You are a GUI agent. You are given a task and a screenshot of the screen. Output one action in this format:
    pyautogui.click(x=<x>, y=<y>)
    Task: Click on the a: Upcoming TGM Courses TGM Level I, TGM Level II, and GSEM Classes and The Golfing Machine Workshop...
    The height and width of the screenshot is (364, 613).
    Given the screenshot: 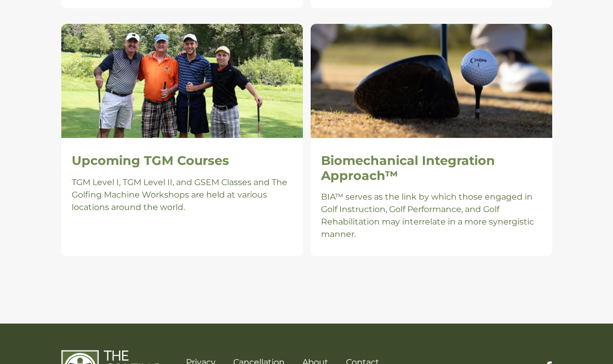 What is the action you would take?
    pyautogui.click(x=182, y=140)
    